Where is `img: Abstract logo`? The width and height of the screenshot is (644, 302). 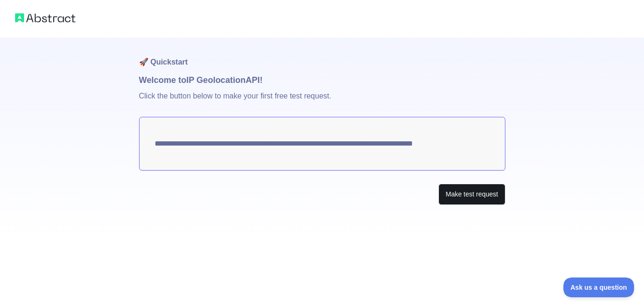 img: Abstract logo is located at coordinates (45, 18).